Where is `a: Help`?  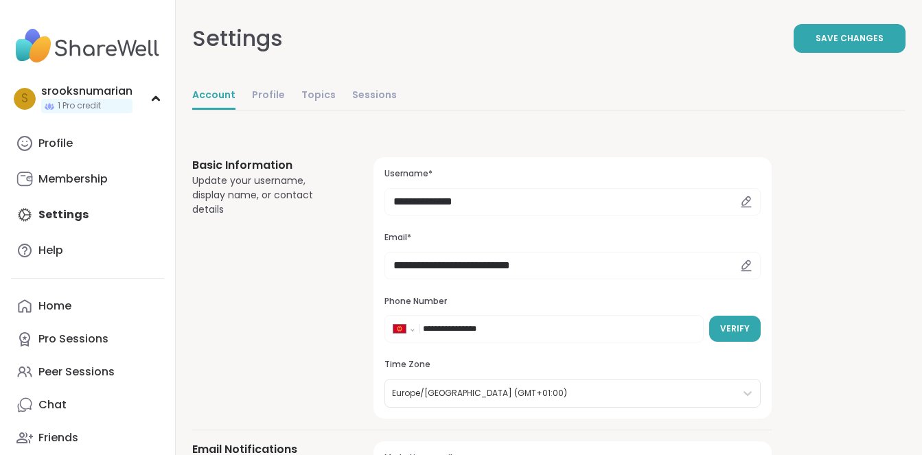
a: Help is located at coordinates (87, 251).